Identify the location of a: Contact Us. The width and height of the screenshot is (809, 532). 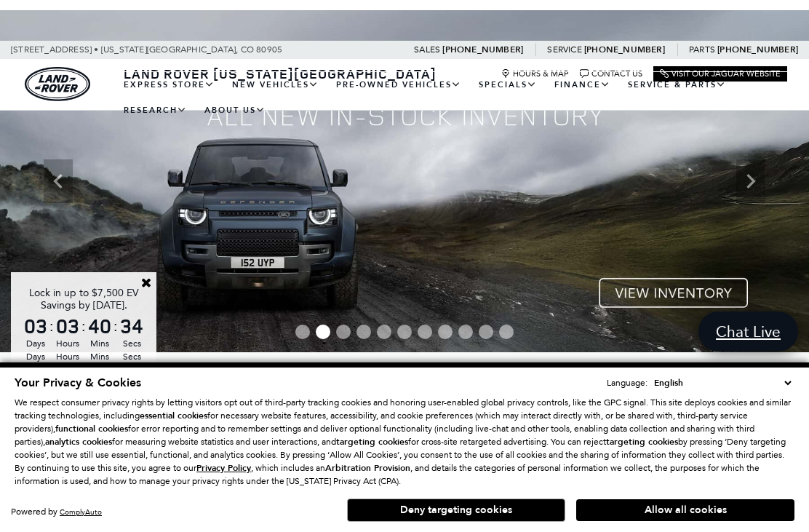
(611, 73).